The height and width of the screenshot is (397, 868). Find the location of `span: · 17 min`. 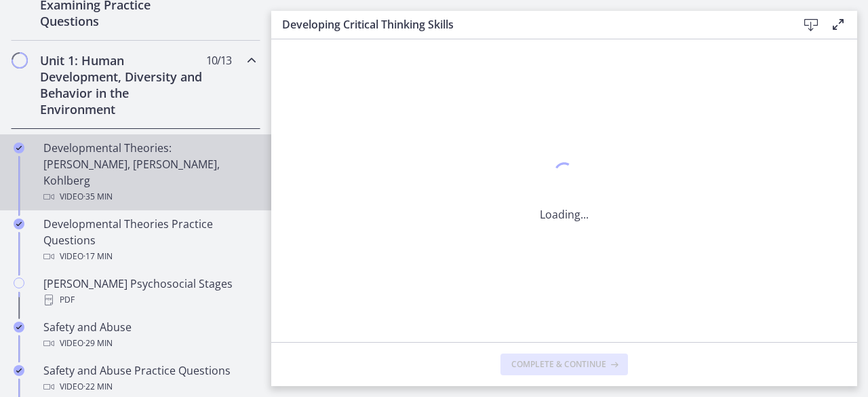

span: · 17 min is located at coordinates (97, 256).